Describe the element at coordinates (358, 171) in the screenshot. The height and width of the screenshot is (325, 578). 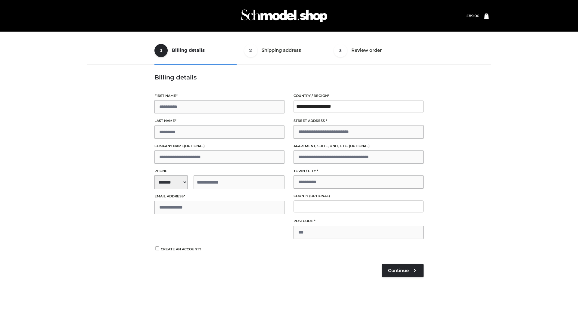
I see `label: Town / City` at that location.